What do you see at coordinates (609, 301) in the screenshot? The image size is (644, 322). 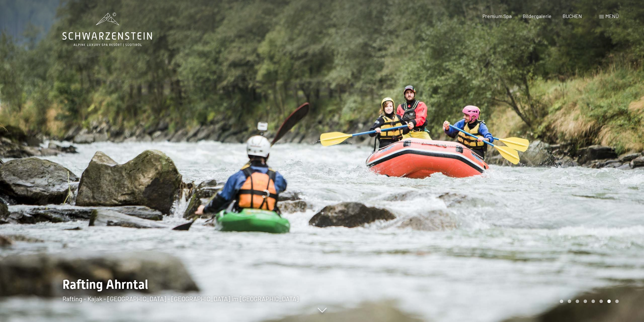 I see `div: Carousel Page 7 (Current Slide)` at bounding box center [609, 301].